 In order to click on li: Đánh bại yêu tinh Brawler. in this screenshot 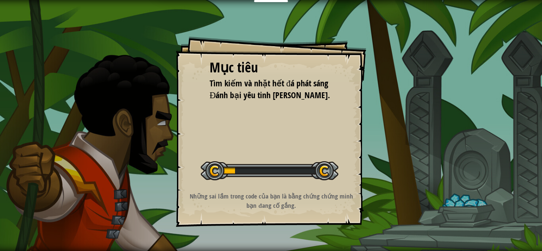, I will do `click(264, 95)`.